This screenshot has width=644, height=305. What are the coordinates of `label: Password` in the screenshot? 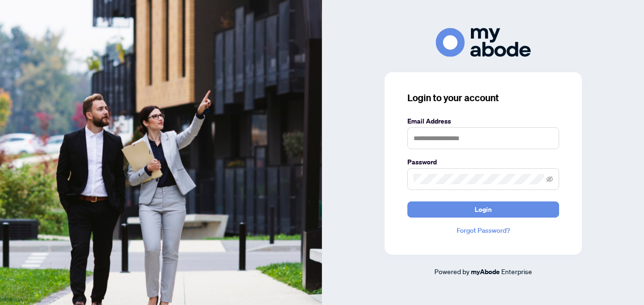 It's located at (483, 162).